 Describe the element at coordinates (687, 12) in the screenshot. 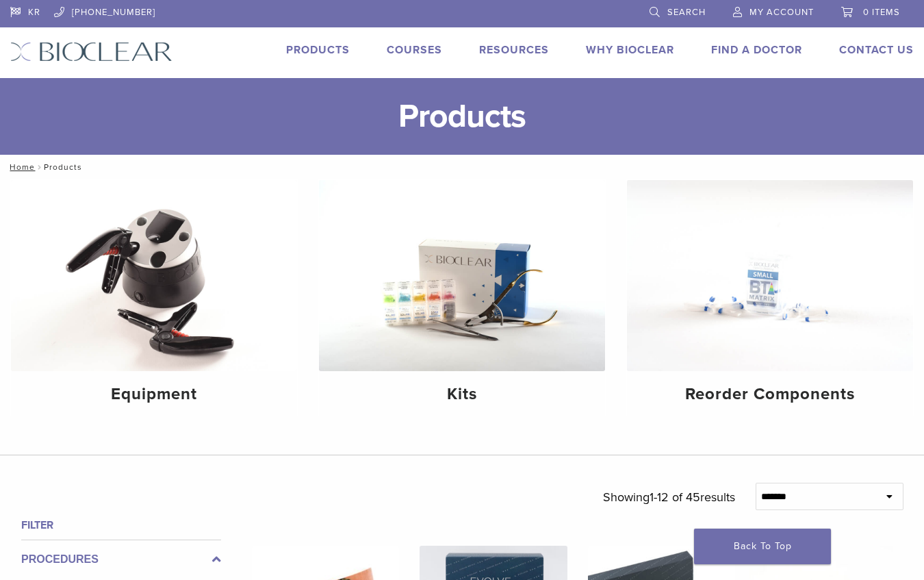

I see `span: Search` at that location.